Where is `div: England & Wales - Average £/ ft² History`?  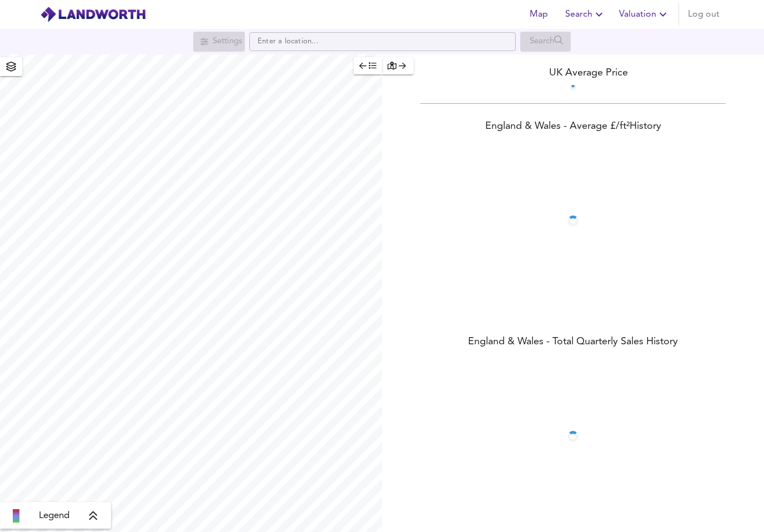 div: England & Wales - Average £/ ft² History is located at coordinates (573, 127).